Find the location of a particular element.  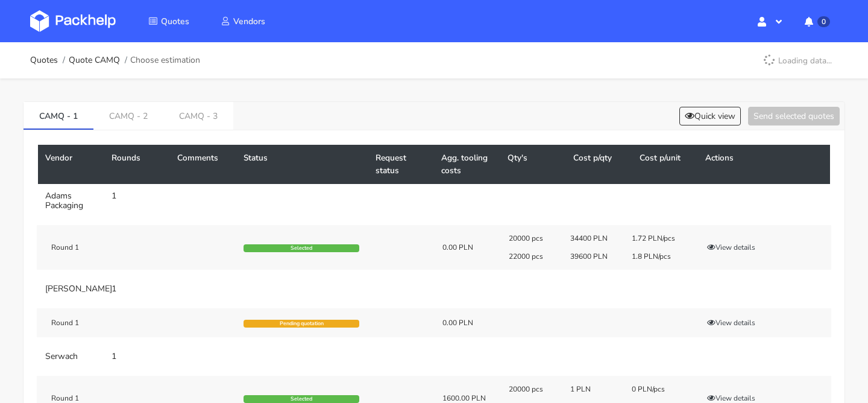

div: 1.8 PLN/pcs is located at coordinates (654, 256).